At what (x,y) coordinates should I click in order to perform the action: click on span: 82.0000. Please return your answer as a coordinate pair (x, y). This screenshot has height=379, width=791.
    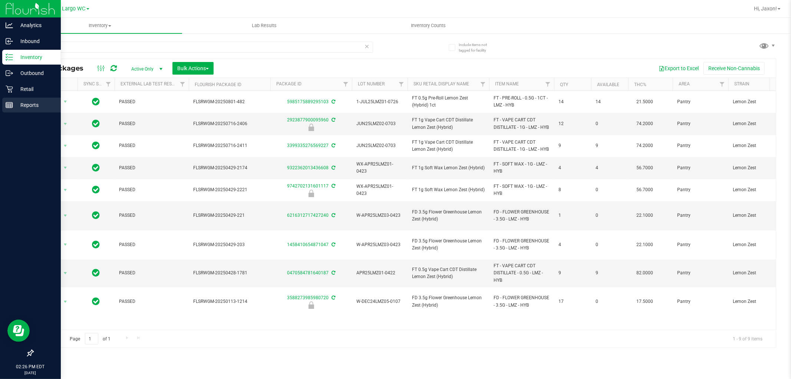
    Looking at the image, I should click on (645, 273).